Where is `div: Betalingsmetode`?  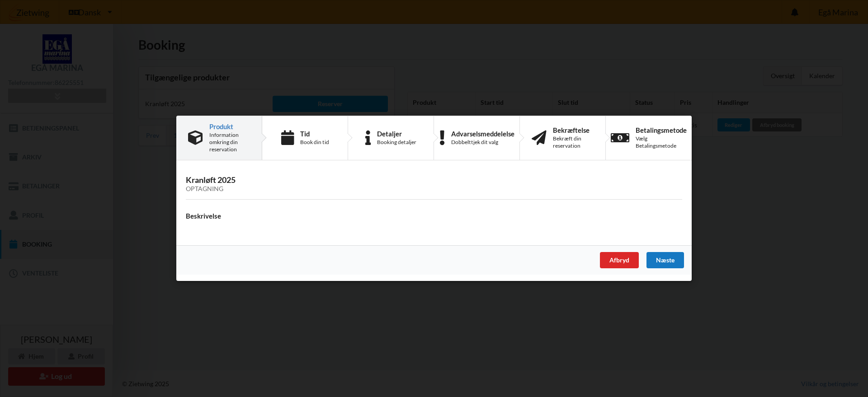
div: Betalingsmetode is located at coordinates (661, 130).